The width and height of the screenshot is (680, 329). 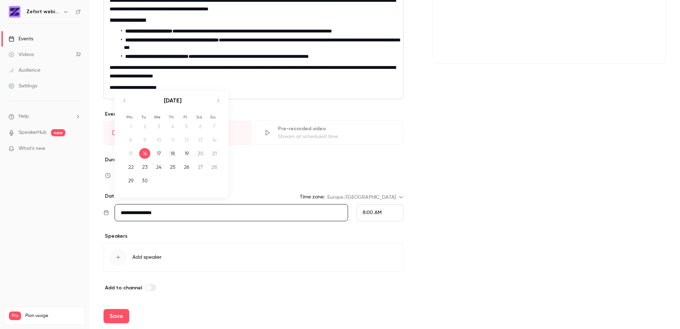 What do you see at coordinates (24, 70) in the screenshot?
I see `div: Audience` at bounding box center [24, 70].